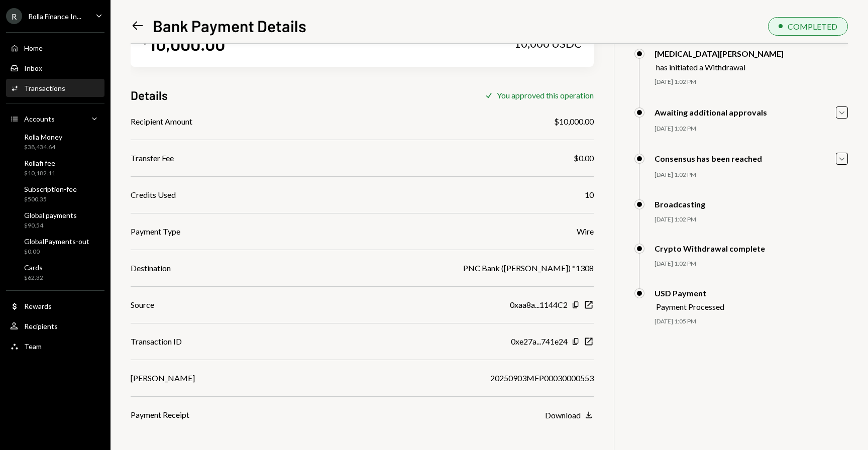 Image resolution: width=868 pixels, height=450 pixels. I want to click on div: COMPLETED, so click(812, 26).